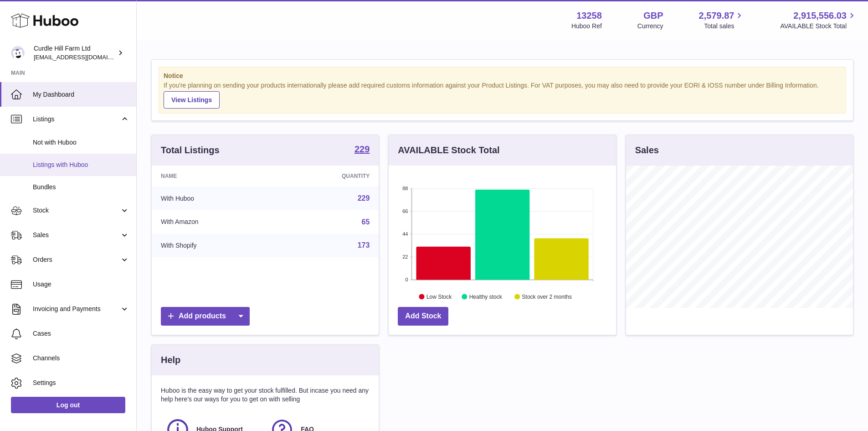  I want to click on text: 22, so click(405, 256).